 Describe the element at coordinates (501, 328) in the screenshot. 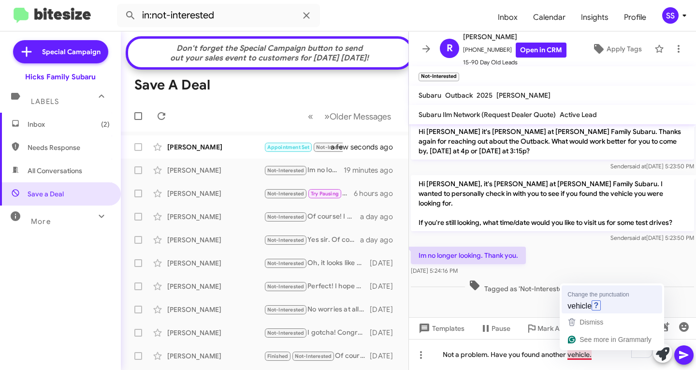

I see `span: Pause` at that location.